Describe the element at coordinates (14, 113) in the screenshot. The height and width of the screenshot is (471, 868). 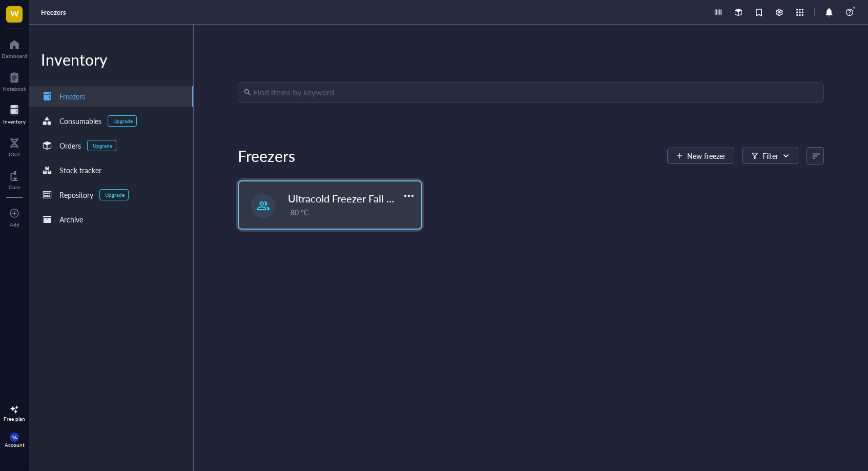
I see `a: Inventory` at that location.